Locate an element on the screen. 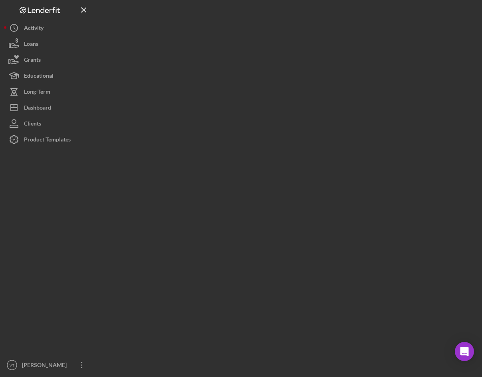 Image resolution: width=482 pixels, height=377 pixels. div: Grants is located at coordinates (32, 61).